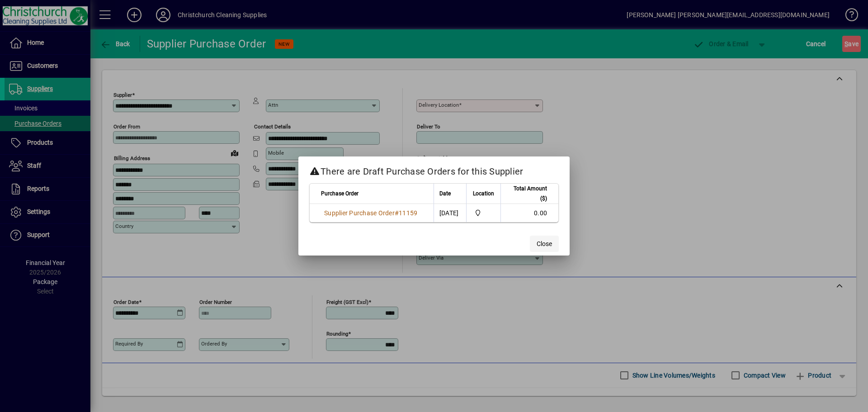 This screenshot has height=412, width=868. I want to click on span: 11159, so click(408, 213).